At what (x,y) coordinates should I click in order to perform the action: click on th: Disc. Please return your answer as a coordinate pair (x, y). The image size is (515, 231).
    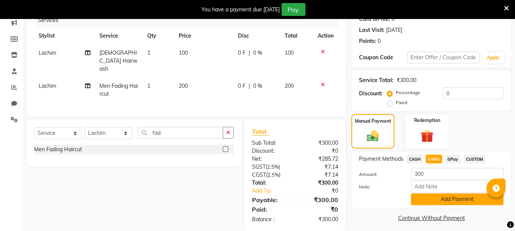
    Looking at the image, I should click on (257, 36).